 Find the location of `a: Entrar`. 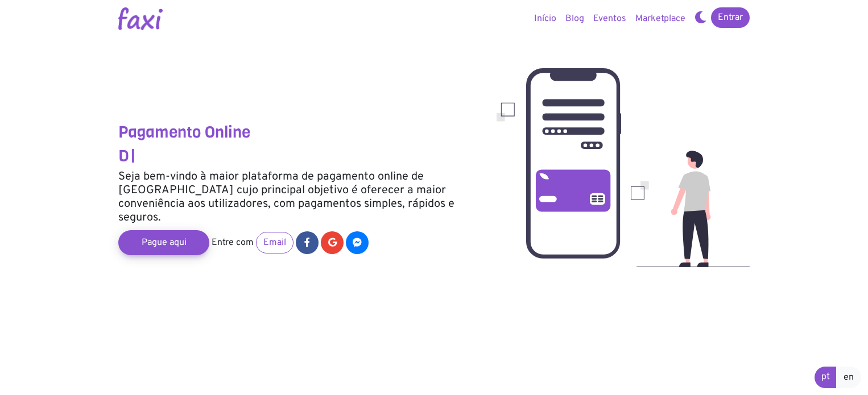

a: Entrar is located at coordinates (730, 17).